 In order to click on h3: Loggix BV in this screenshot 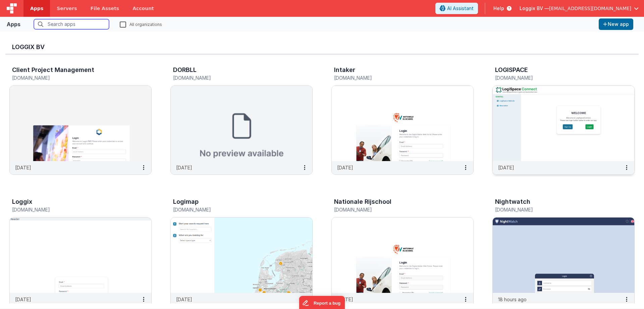, I will do `click(322, 47)`.